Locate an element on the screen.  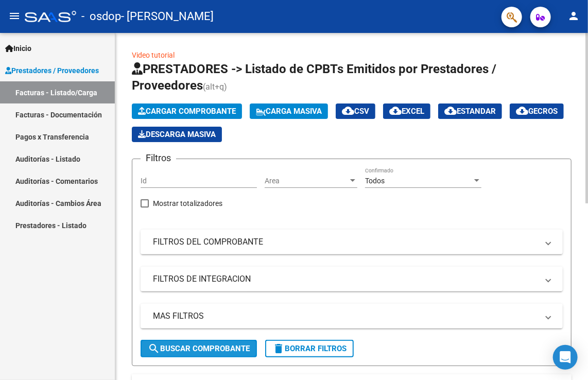
span: Descarga Masiva is located at coordinates (177, 134).